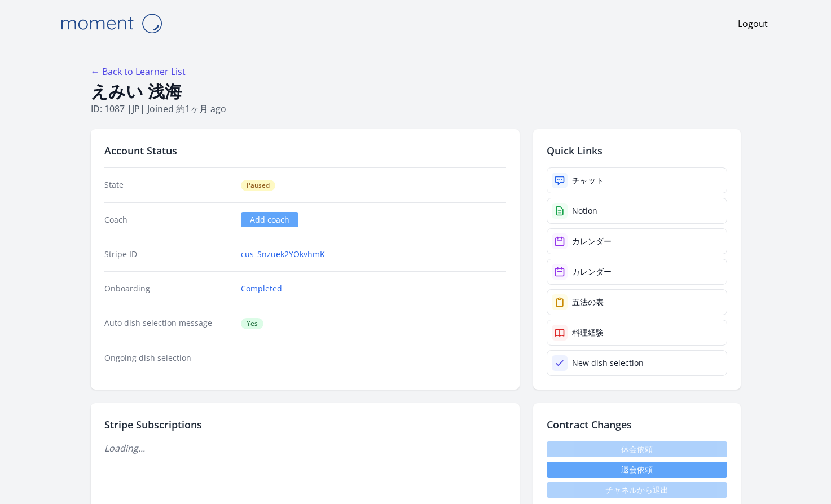 The width and height of the screenshot is (831, 504). What do you see at coordinates (637, 449) in the screenshot?
I see `span: 休会依頼` at bounding box center [637, 449].